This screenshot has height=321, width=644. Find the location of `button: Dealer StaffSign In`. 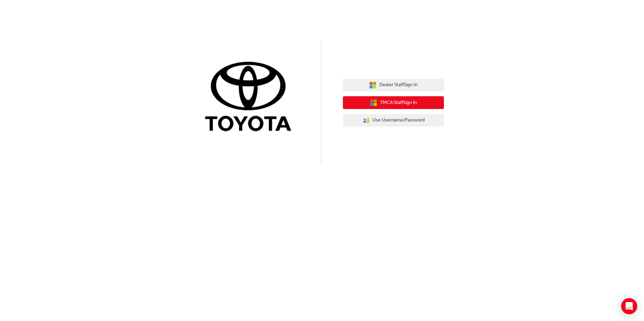

button: Dealer StaffSign In is located at coordinates (394, 86).